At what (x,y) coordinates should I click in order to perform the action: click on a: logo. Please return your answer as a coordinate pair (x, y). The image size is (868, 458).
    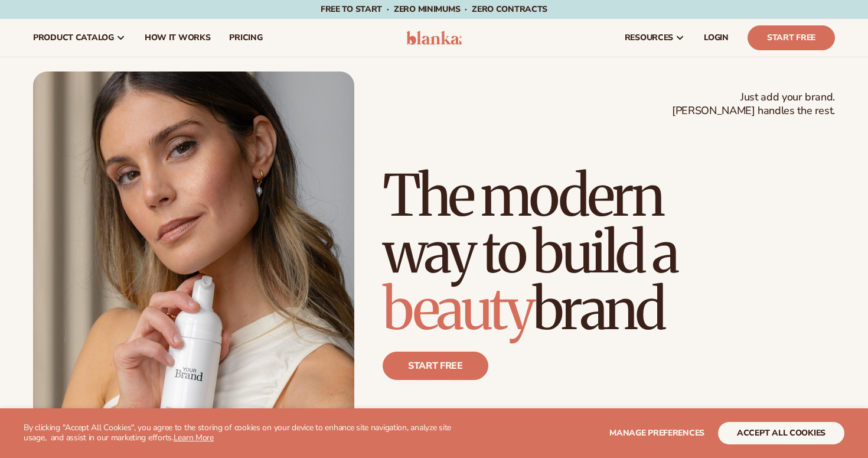
    Looking at the image, I should click on (434, 38).